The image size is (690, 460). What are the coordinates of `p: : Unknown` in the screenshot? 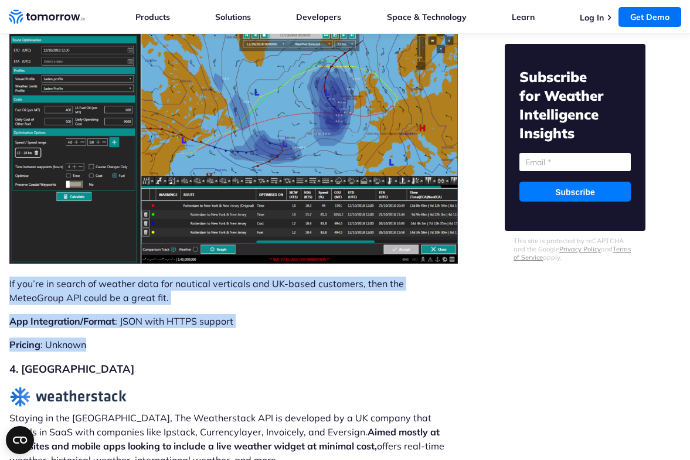 It's located at (233, 345).